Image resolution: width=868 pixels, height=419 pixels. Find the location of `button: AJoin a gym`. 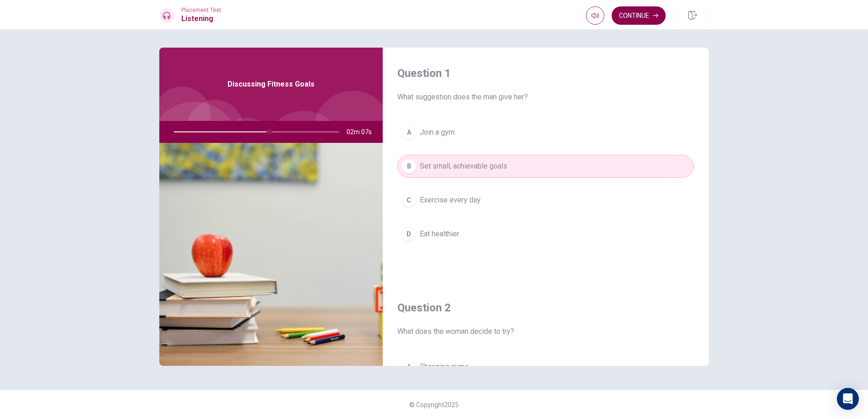

button: AJoin a gym is located at coordinates (546, 132).